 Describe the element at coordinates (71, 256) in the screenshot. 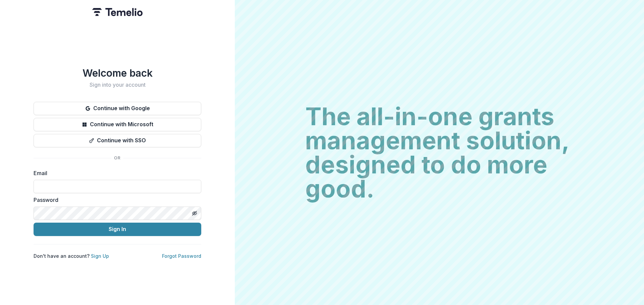

I see `p: Don't have an account?` at that location.